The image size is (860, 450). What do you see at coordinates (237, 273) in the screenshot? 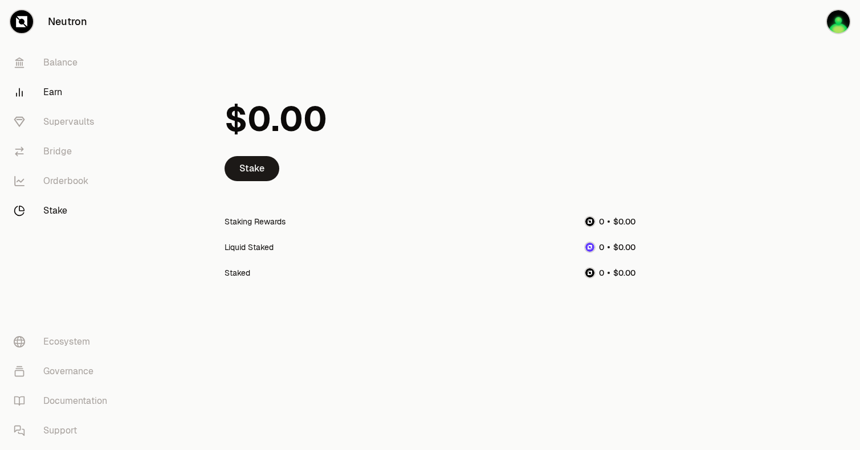
I see `div: Staked` at bounding box center [237, 273].